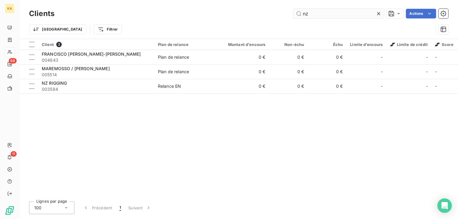 The width and height of the screenshot is (458, 219). I want to click on span: Client, so click(48, 44).